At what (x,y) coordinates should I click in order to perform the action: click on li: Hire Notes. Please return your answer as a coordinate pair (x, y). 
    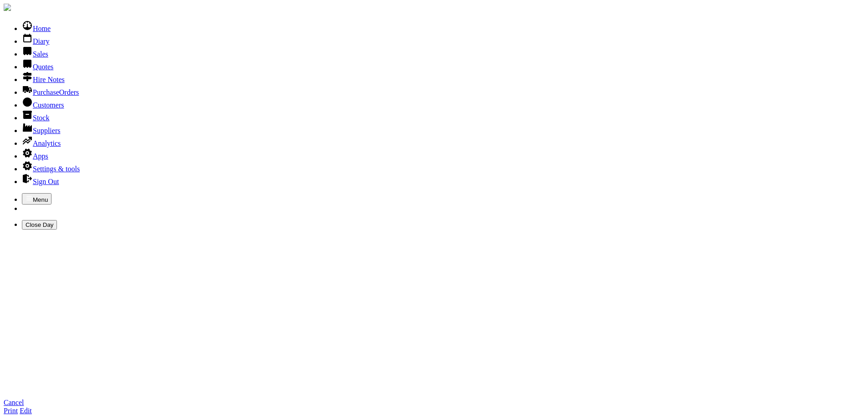
    Looking at the image, I should click on (443, 78).